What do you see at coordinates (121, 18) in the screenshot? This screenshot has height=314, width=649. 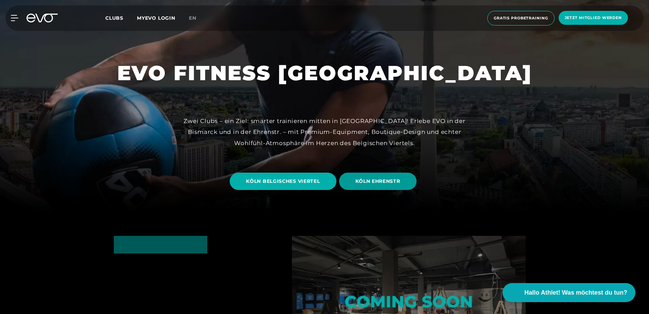 I see `a: Clubs` at bounding box center [121, 18].